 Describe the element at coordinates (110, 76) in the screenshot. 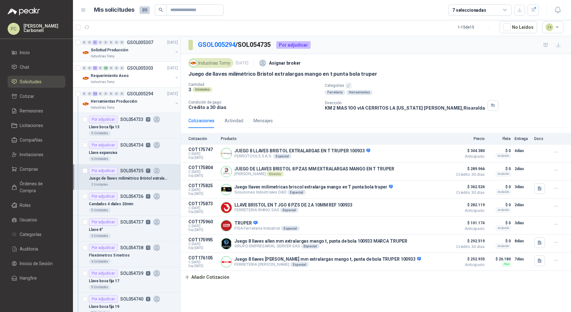

I see `p: Requerimiento Aseo` at that location.